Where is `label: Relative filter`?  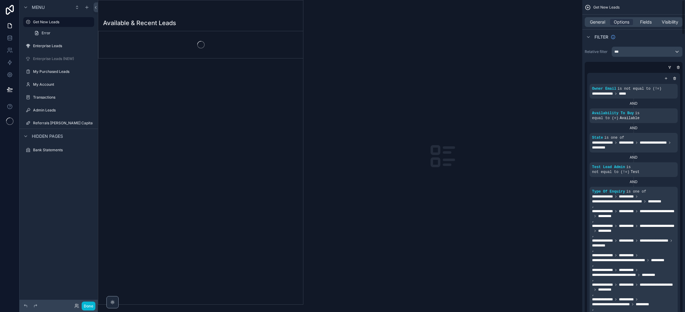 label: Relative filter is located at coordinates (597, 52).